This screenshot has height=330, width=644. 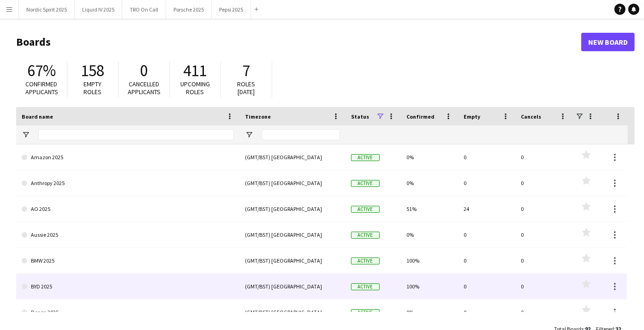 I want to click on button: Liquid IV 2025, so click(x=98, y=9).